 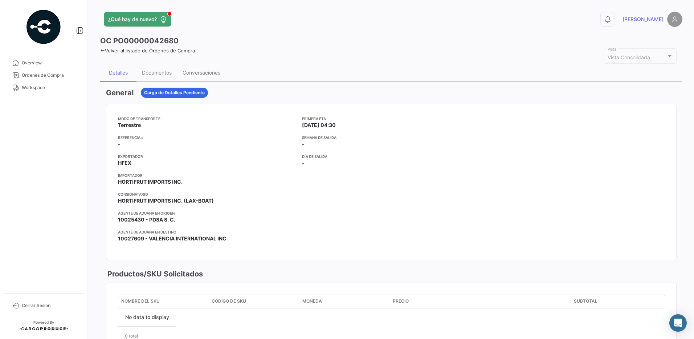 What do you see at coordinates (157, 72) in the screenshot?
I see `div: Documentos` at bounding box center [157, 72].